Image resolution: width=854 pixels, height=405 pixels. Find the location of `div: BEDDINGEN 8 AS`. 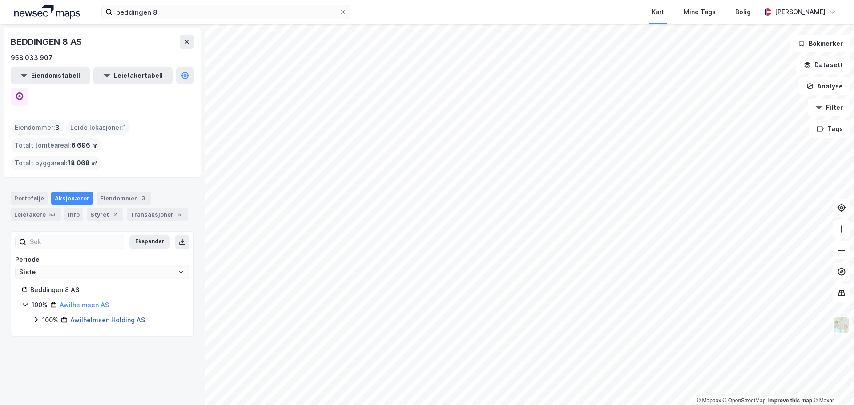

div: BEDDINGEN 8 AS is located at coordinates (47, 42).